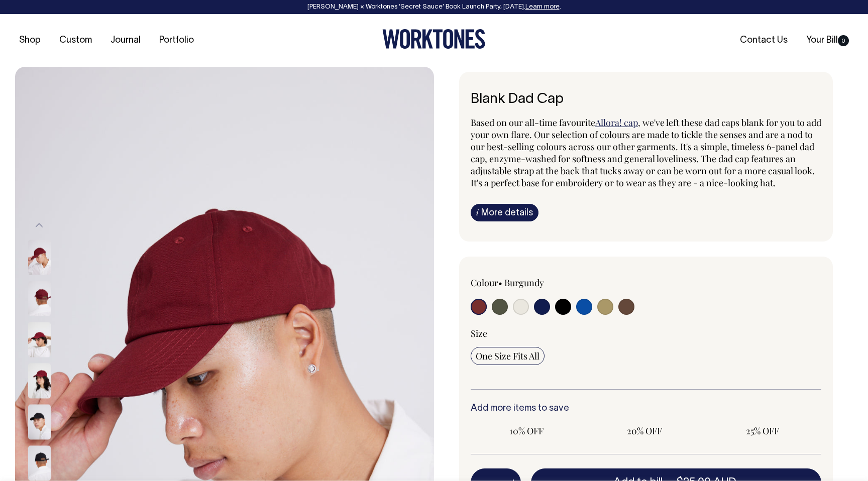  Describe the element at coordinates (762, 431) in the screenshot. I see `span: 25% OFF` at that location.